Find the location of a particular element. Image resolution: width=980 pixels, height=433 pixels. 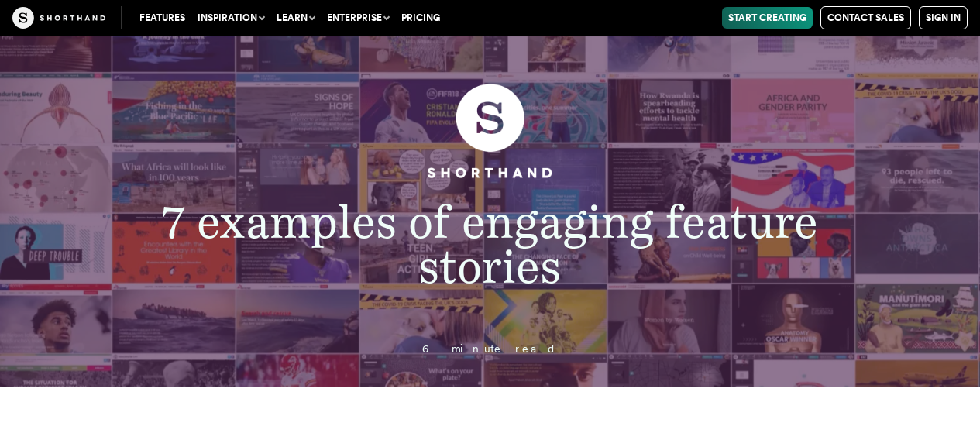

button: Learn is located at coordinates (295, 18).